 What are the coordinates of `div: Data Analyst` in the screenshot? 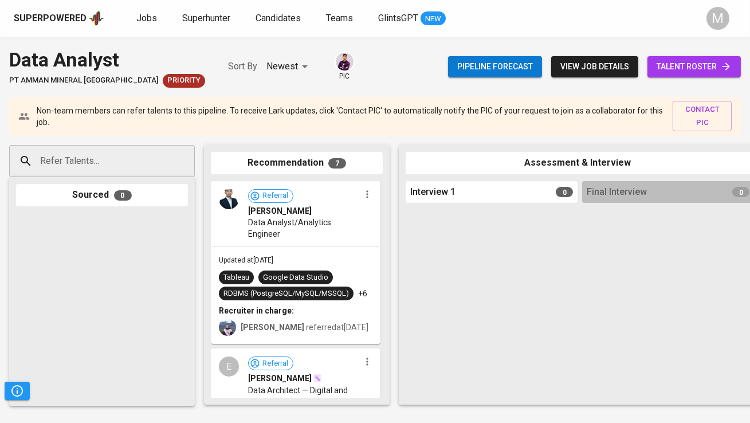 It's located at (107, 60).